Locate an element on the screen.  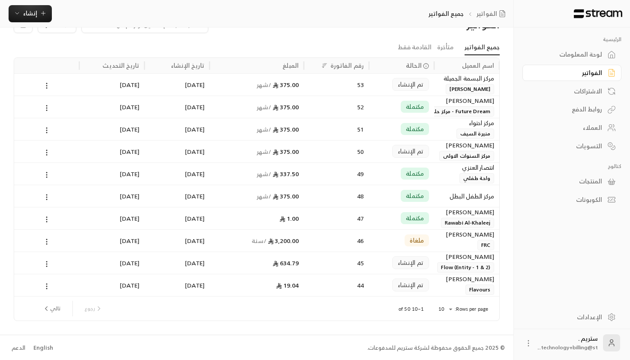
div: 44 is located at coordinates (336, 285).